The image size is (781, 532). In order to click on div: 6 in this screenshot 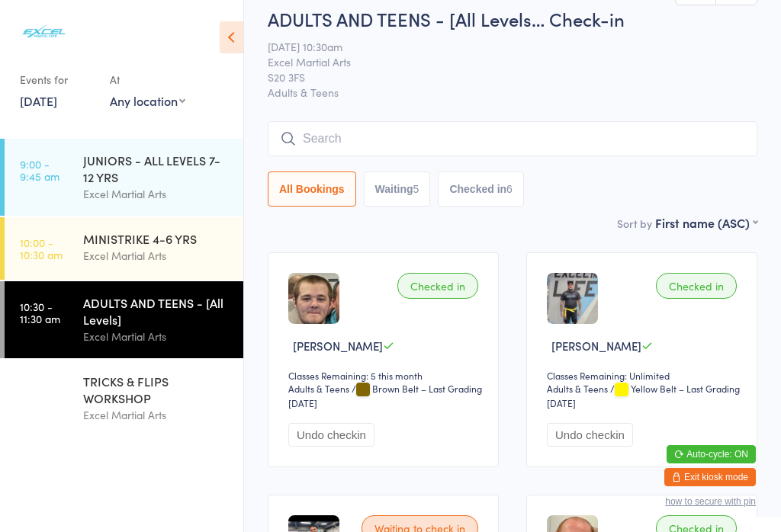, I will do `click(509, 189)`.